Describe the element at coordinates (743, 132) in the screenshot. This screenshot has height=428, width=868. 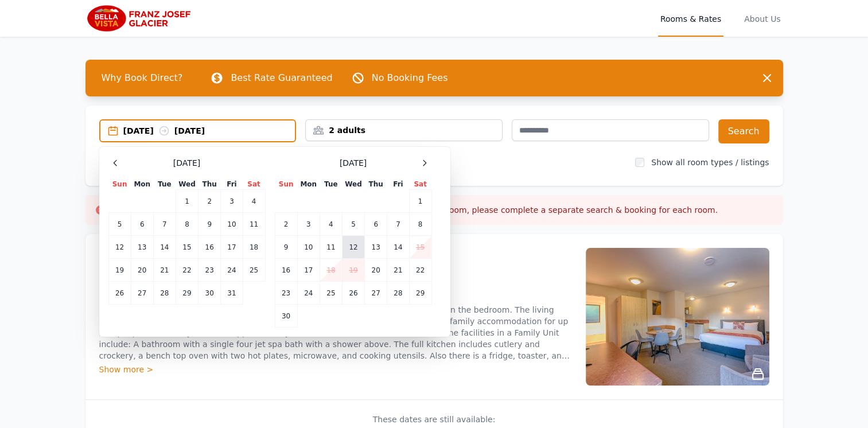
I see `button: Search` at that location.